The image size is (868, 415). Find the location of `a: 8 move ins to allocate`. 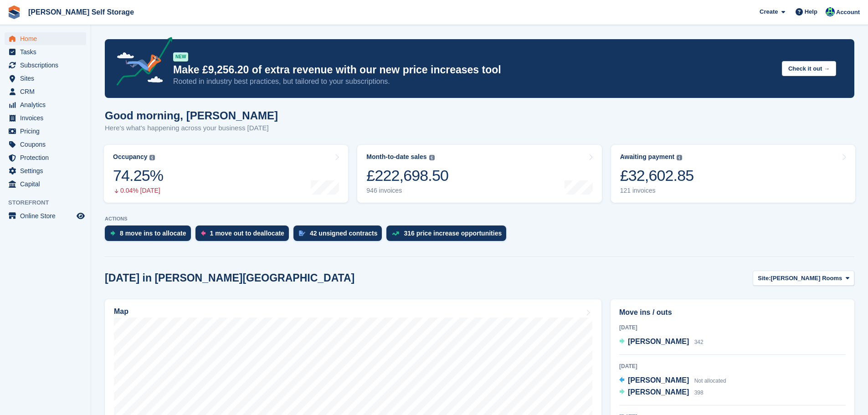

a: 8 move ins to allocate is located at coordinates (150, 236).